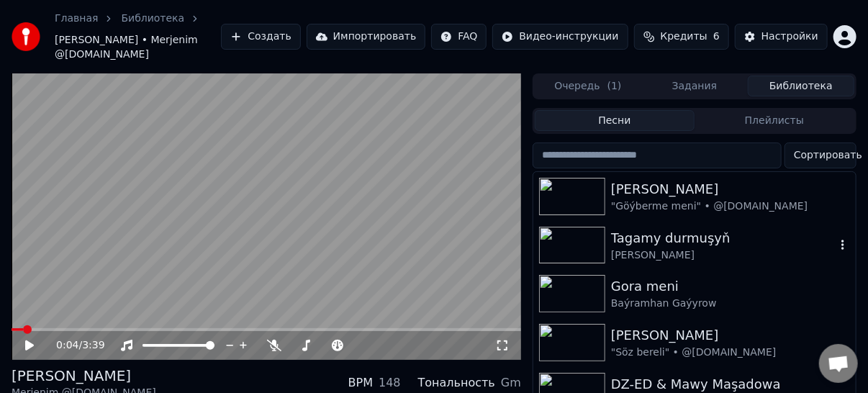 The width and height of the screenshot is (868, 393). Describe the element at coordinates (458, 37) in the screenshot. I see `button: FAQ` at that location.